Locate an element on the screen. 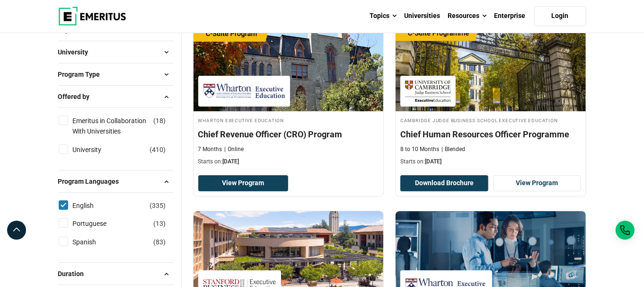 The height and width of the screenshot is (287, 644). span: 335 is located at coordinates (158, 206).